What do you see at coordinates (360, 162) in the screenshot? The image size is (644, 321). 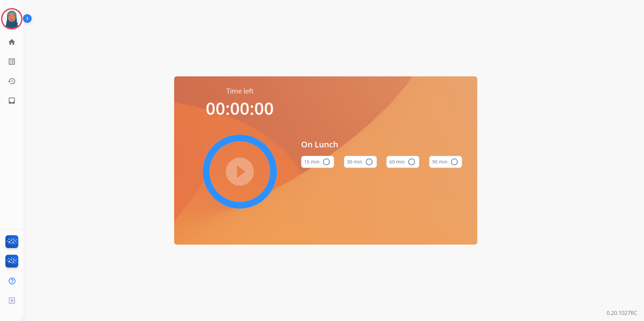 I see `button: 30 min` at bounding box center [360, 162].